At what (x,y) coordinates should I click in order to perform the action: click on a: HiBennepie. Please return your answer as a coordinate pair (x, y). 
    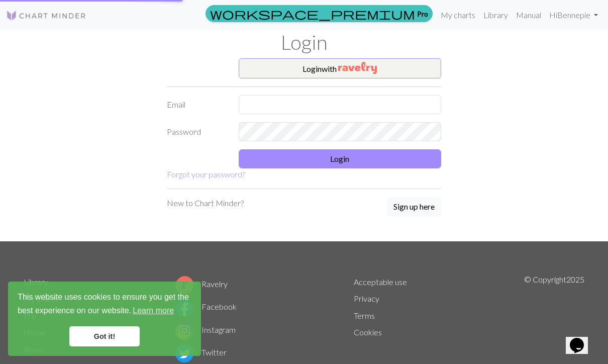
    Looking at the image, I should click on (573, 15).